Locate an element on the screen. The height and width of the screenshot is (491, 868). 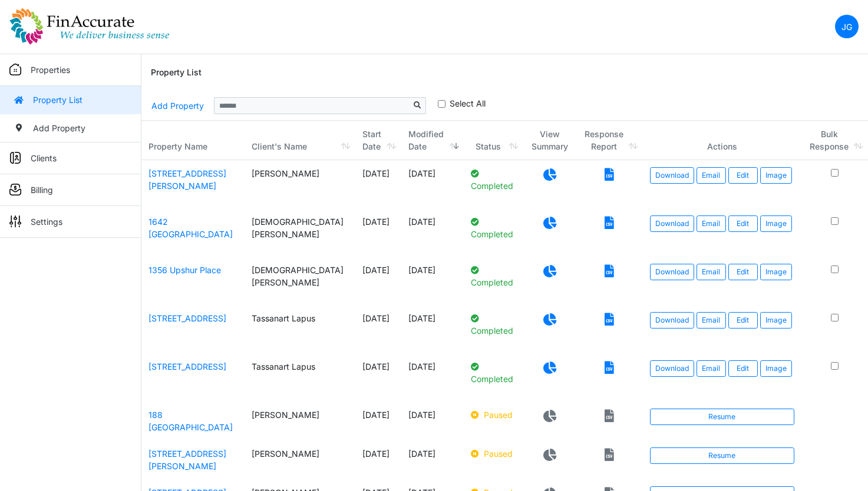
a: Add Property is located at coordinates (177, 105).